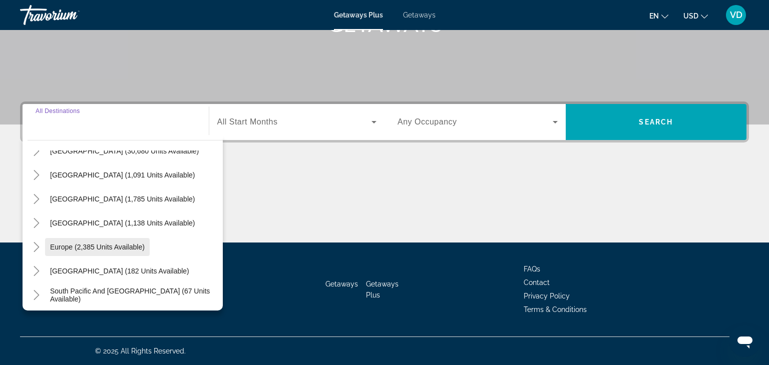  What do you see at coordinates (695, 16) in the screenshot?
I see `button: Change currency` at bounding box center [695, 16].